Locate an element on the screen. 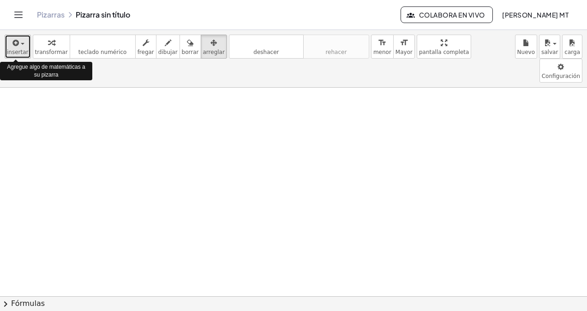  button: dibujar is located at coordinates (168, 47).